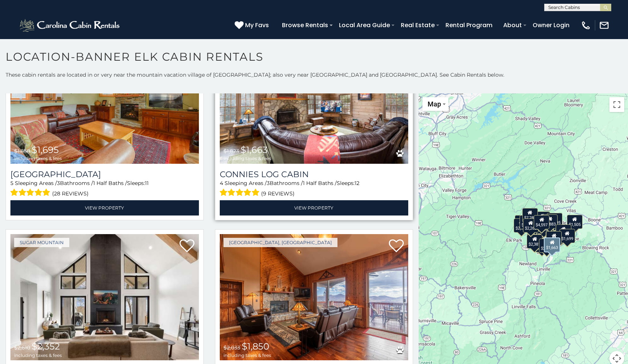 Image resolution: width=628 pixels, height=364 pixels. Describe the element at coordinates (252, 25) in the screenshot. I see `a: My Favs` at that location.